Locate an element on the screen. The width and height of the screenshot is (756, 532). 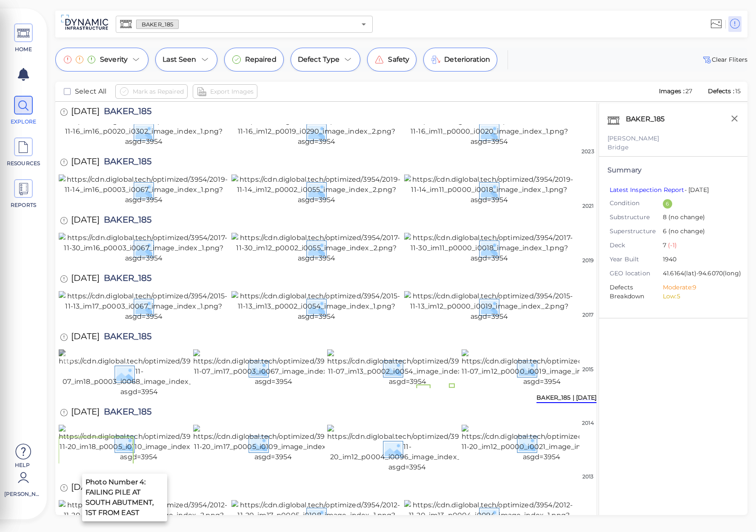
img: https://cdn.diglobal.tech/optimized/3954/2015-11-13_im17_p0003_i0067_image_index_1.png?asgd=3954 is located at coordinates (144, 306).